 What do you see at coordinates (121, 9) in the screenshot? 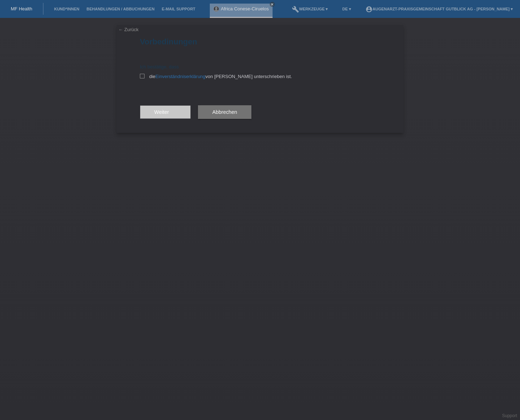
I see `a: Behandlungen / Abbuchungen` at bounding box center [121, 9].